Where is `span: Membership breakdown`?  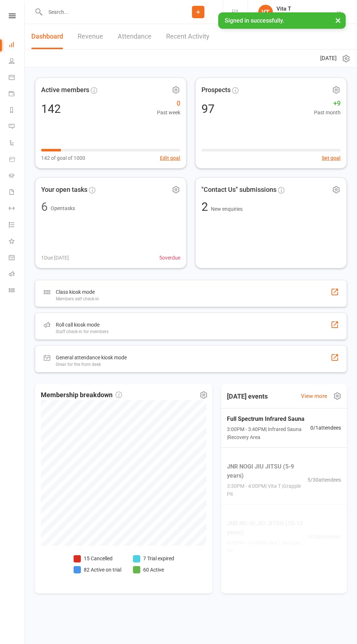
span: Membership breakdown is located at coordinates (81, 395).